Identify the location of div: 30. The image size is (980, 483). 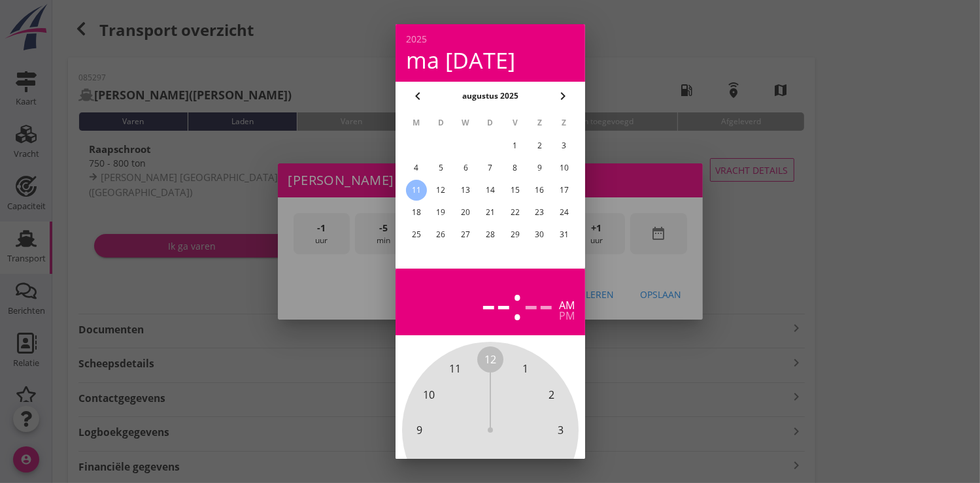
(539, 234).